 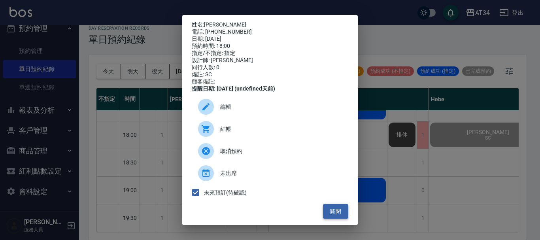 I want to click on div: 指定/不指定: 指定, so click(x=270, y=53).